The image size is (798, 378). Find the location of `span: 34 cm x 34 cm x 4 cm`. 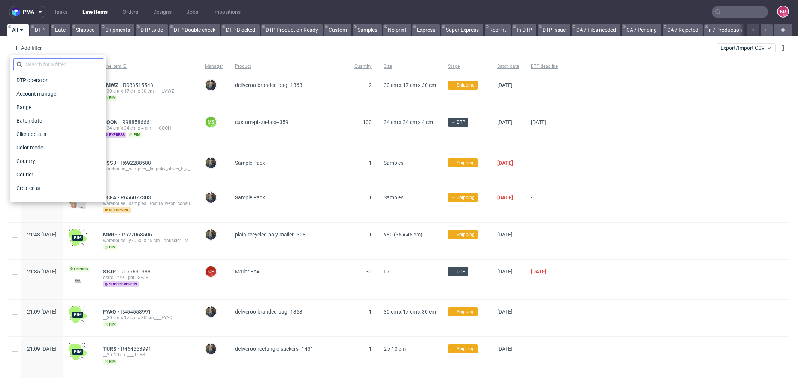

span: 34 cm x 34 cm x 4 cm is located at coordinates (409, 122).